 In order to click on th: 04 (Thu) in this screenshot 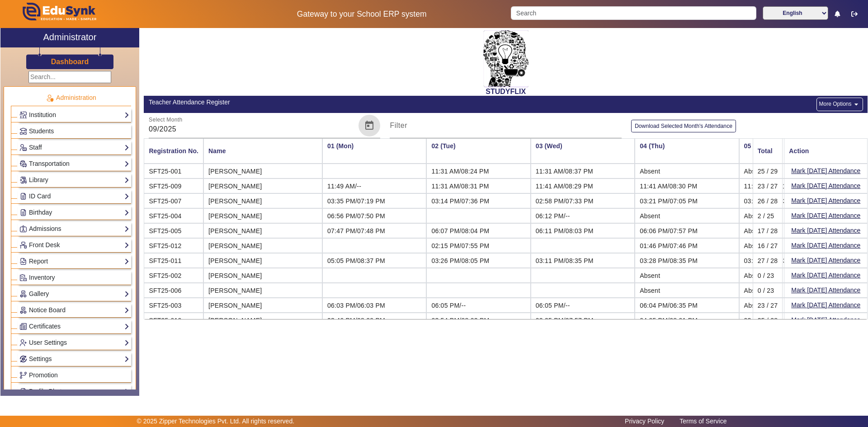, I will do `click(687, 151)`.